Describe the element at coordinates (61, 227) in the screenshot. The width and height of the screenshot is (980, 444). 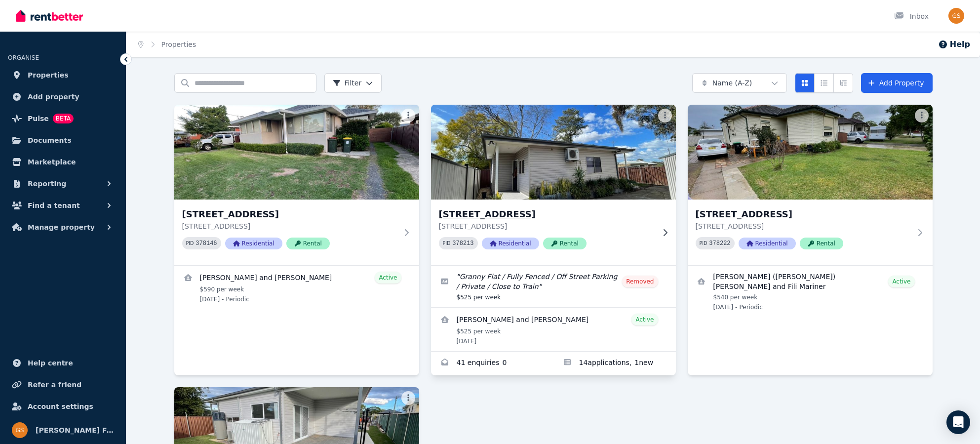
I see `span: Manage property` at that location.